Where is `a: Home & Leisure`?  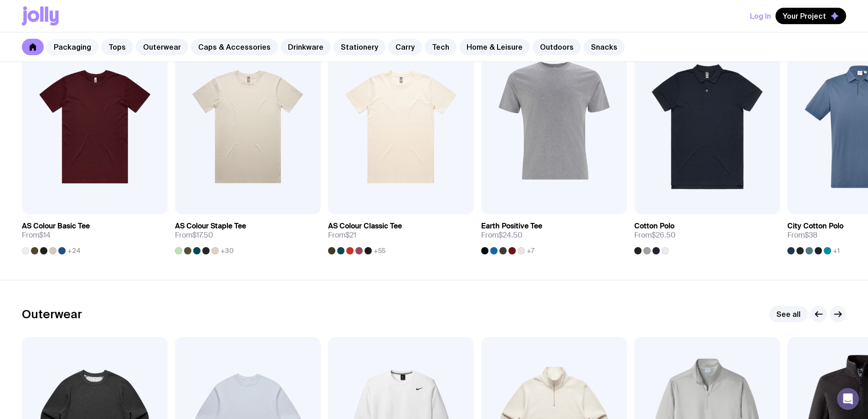 a: Home & Leisure is located at coordinates (495, 47).